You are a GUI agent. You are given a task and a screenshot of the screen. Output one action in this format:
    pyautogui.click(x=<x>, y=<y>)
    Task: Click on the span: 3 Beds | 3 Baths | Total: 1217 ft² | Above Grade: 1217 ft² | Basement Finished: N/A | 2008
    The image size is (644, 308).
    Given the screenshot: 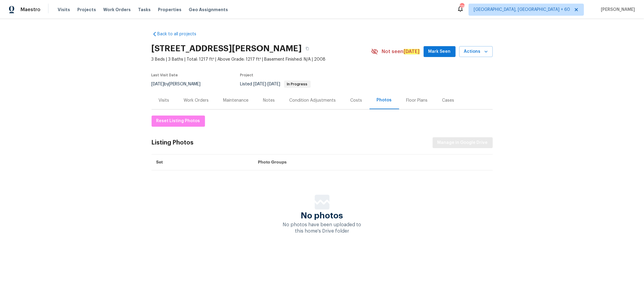 What is the action you would take?
    pyautogui.click(x=261, y=59)
    